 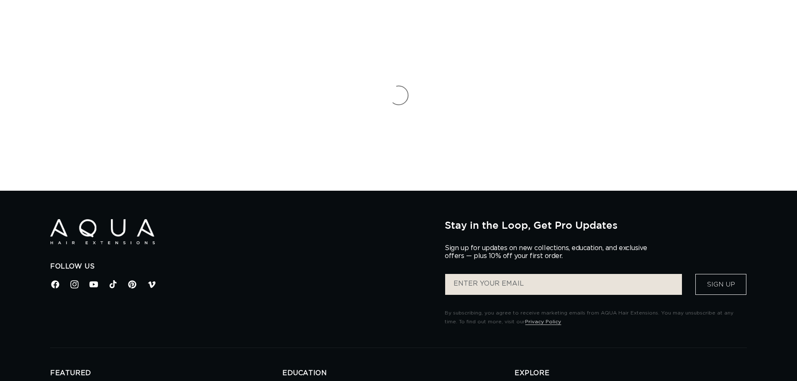 What do you see at coordinates (398, 373) in the screenshot?
I see `h2: EDUCATION` at bounding box center [398, 373].